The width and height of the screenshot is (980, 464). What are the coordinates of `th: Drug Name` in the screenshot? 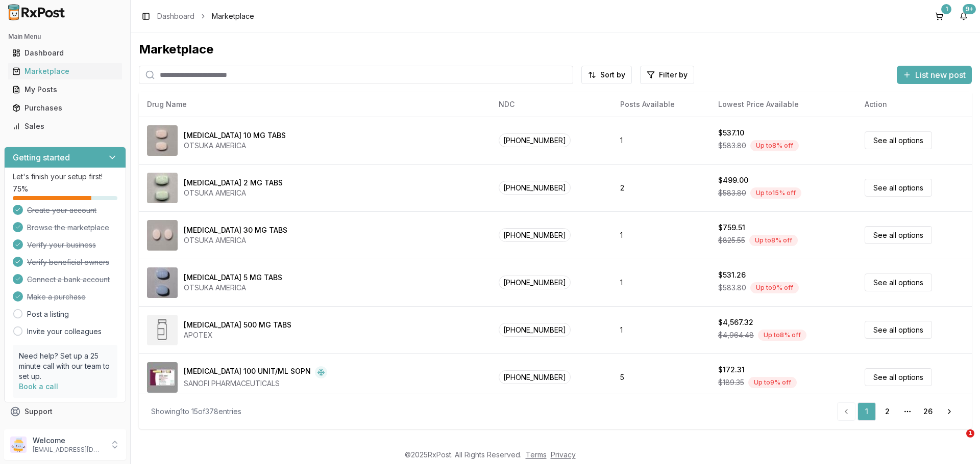 It's located at (315, 104).